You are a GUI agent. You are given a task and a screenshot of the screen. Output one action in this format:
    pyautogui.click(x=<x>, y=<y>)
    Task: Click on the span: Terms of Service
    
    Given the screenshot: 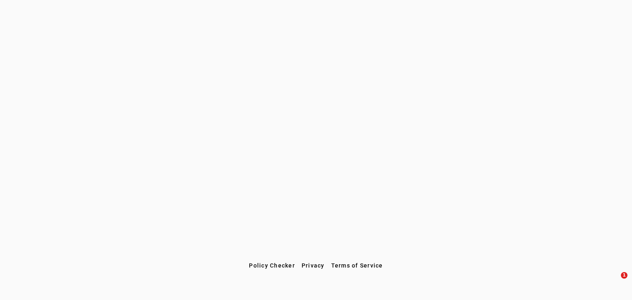 What is the action you would take?
    pyautogui.click(x=357, y=266)
    